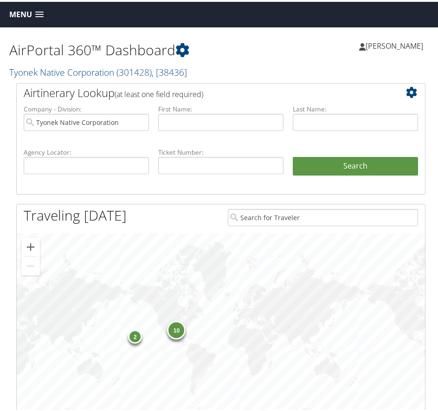 The width and height of the screenshot is (438, 411). Describe the element at coordinates (221, 107) in the screenshot. I see `label: First Name:` at that location.